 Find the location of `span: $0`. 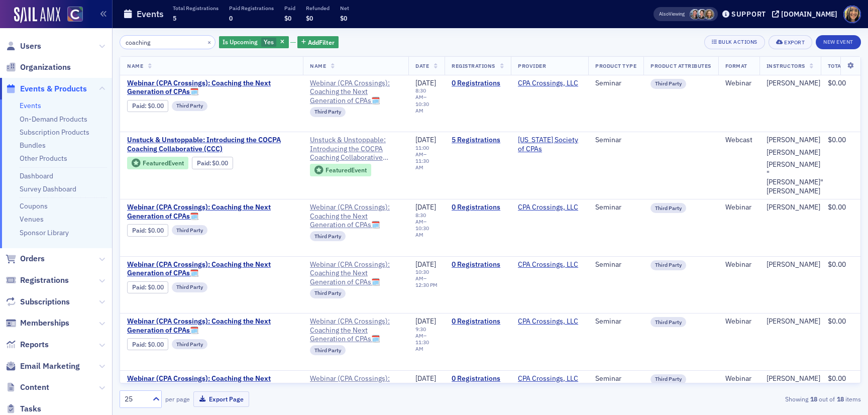

span: $0 is located at coordinates (288, 18).